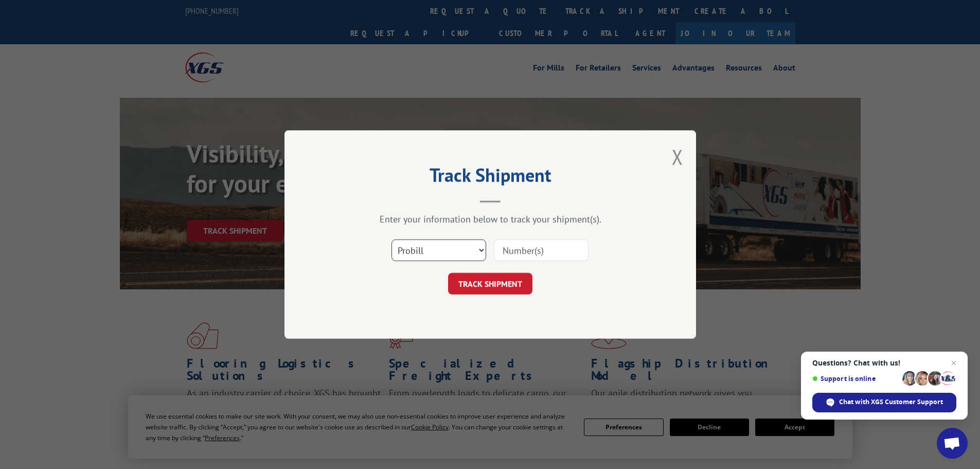 Image resolution: width=980 pixels, height=469 pixels. Describe the element at coordinates (884, 363) in the screenshot. I see `span: Questions? Chat with us!` at that location.